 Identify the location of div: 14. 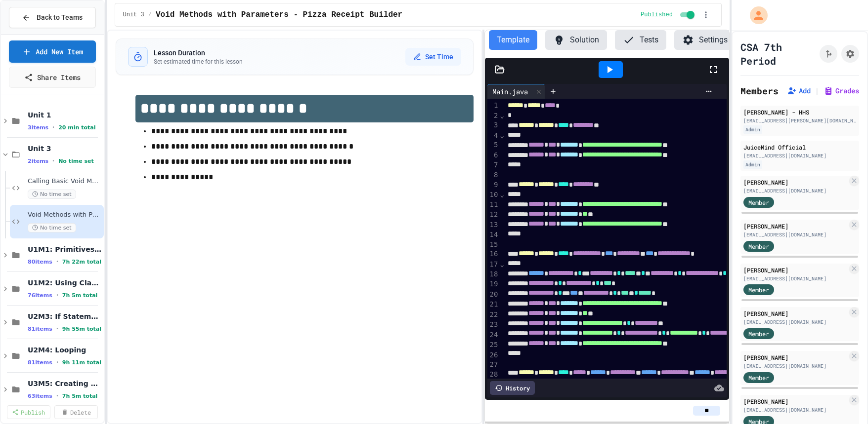
(493, 235).